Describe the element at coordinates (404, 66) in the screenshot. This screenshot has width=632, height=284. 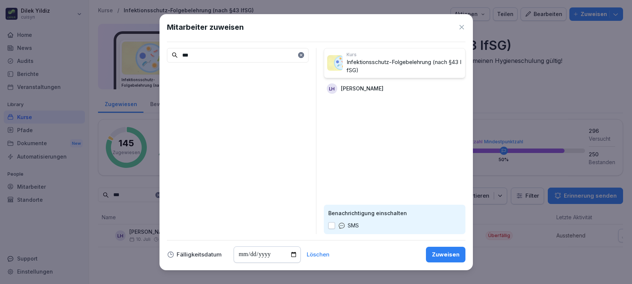
I see `p: Infektionsschutz-Folgebelehrung (nach §43 IfSG)` at that location.